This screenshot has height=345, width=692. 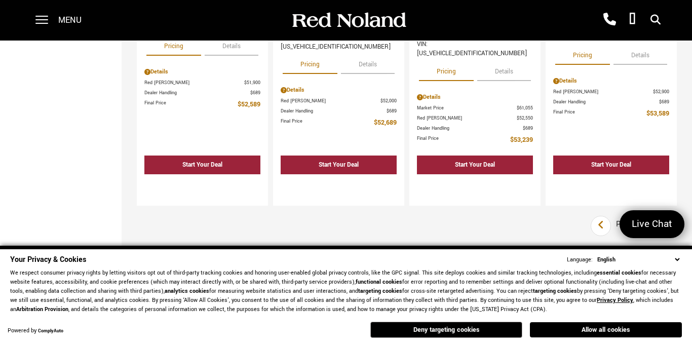 What do you see at coordinates (579, 260) in the screenshot?
I see `div: Language:` at bounding box center [579, 260].